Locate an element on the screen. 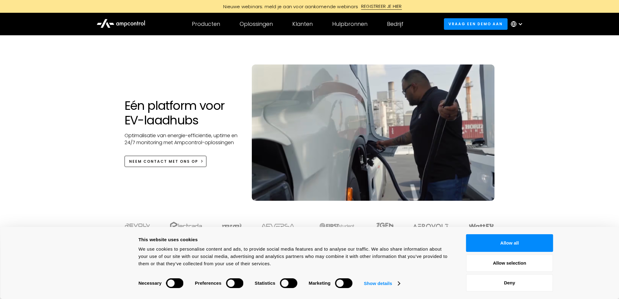 Image resolution: width=619 pixels, height=299 pixels. button: Allow all is located at coordinates (510, 243).